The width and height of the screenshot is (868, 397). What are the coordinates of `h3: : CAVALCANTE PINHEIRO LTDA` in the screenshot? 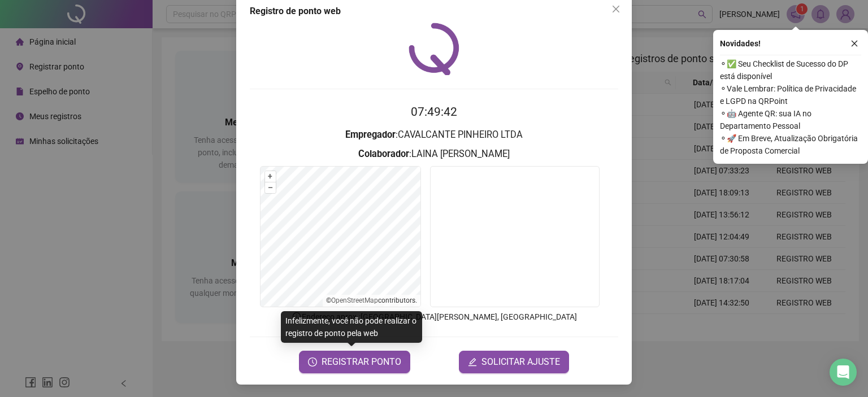 It's located at (434, 135).